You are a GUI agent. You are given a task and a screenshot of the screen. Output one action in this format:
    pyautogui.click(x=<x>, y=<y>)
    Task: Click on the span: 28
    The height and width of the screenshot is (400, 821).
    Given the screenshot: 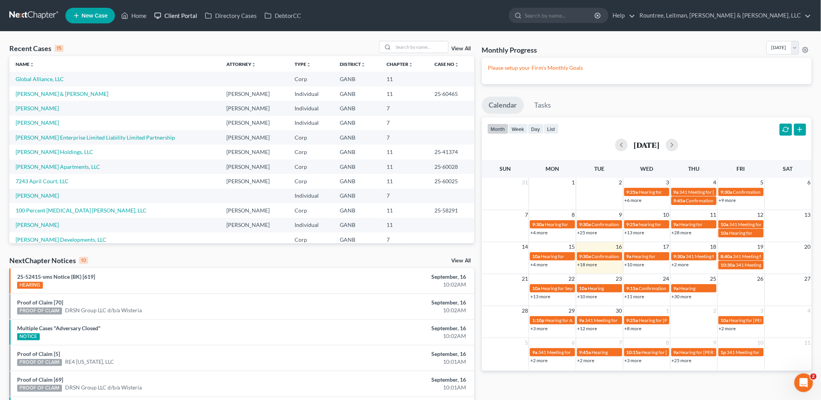 What is the action you would take?
    pyautogui.click(x=525, y=311)
    